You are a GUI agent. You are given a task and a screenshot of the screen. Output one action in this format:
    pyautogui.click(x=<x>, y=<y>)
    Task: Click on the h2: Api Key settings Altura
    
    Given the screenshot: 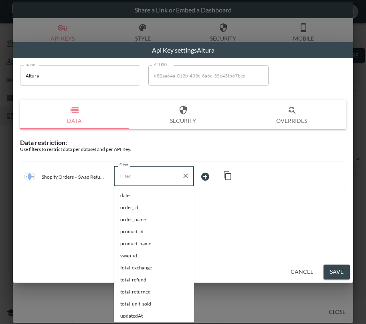 What is the action you would take?
    pyautogui.click(x=183, y=50)
    